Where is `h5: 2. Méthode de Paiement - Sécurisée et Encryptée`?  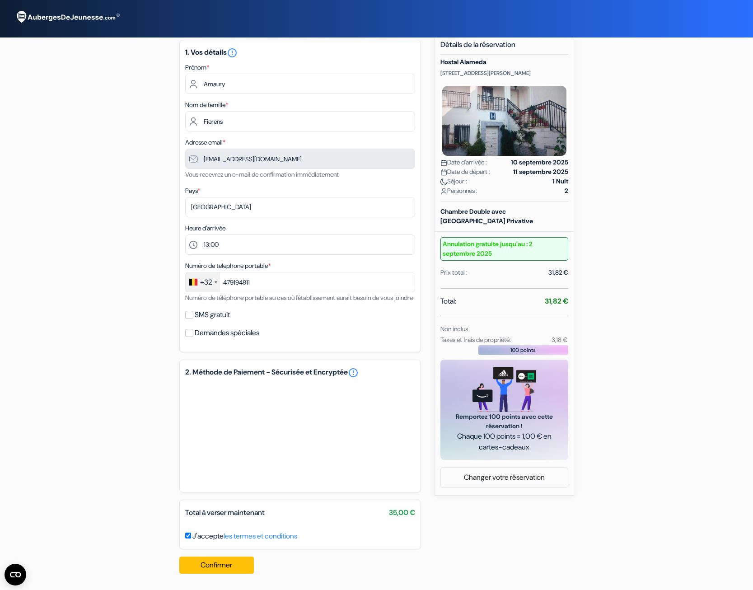 h5: 2. Méthode de Paiement - Sécurisée et Encryptée is located at coordinates (300, 373).